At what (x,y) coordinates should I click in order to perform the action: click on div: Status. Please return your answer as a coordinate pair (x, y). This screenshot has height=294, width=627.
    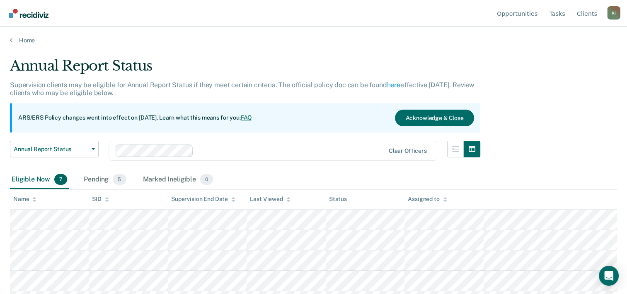
    Looking at the image, I should click on (338, 199).